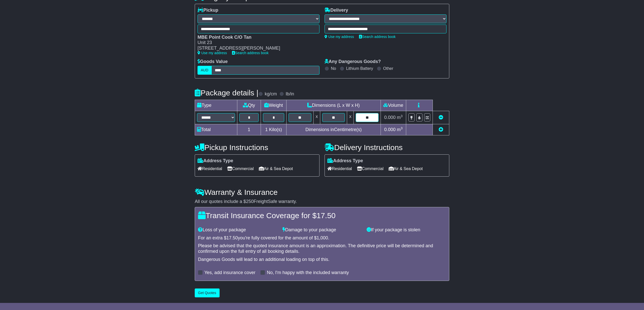 This screenshot has height=310, width=644. I want to click on h4: Delivery Instructions, so click(387, 147).